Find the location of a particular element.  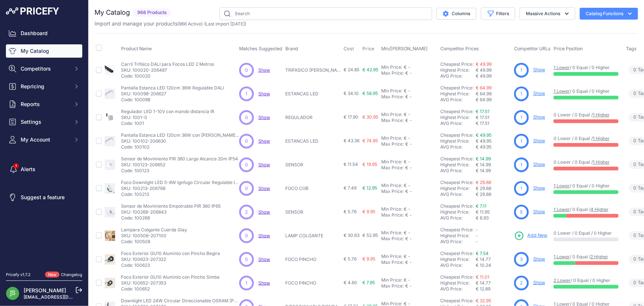

span: Price Position is located at coordinates (568, 48).